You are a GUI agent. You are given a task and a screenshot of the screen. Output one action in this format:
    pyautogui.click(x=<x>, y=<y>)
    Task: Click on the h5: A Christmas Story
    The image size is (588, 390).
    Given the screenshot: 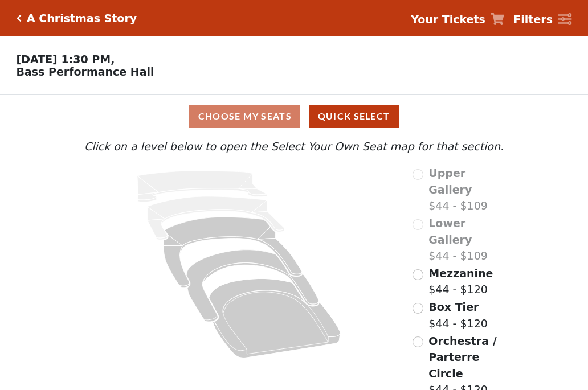 What is the action you would take?
    pyautogui.click(x=82, y=18)
    